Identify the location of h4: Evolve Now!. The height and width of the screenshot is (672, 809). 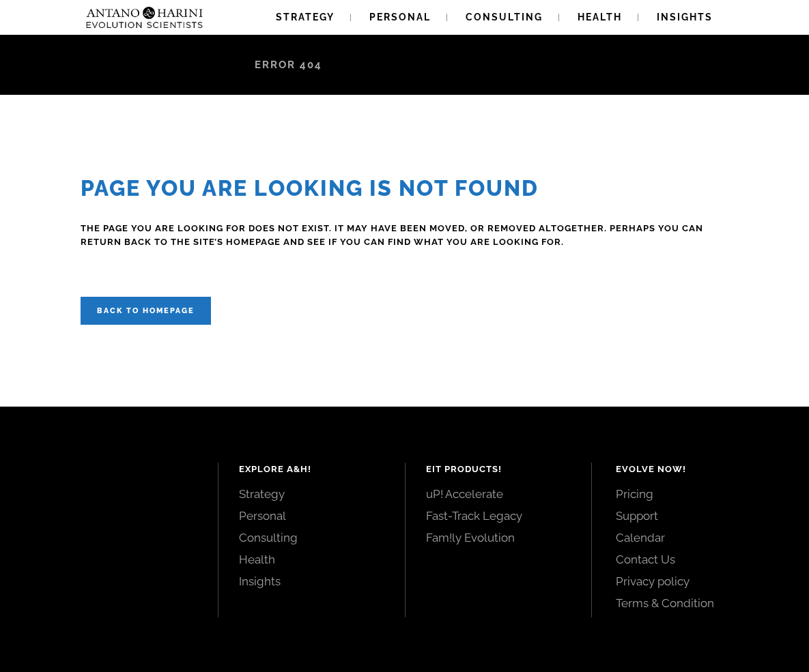
(697, 470).